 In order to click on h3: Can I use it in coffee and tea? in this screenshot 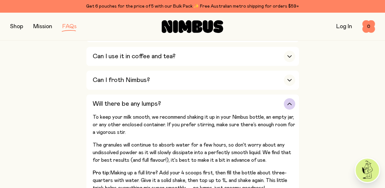, I will do `click(134, 56)`.